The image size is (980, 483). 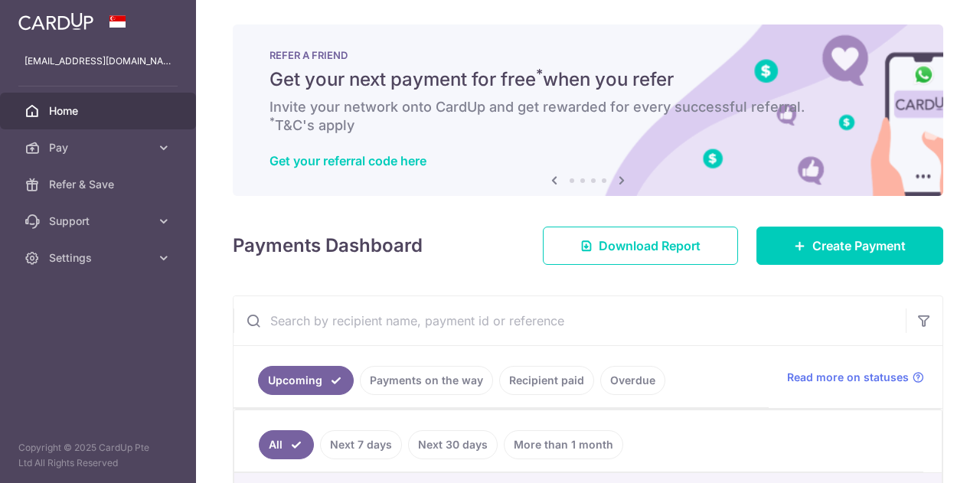 What do you see at coordinates (348, 160) in the screenshot?
I see `a: Get your referral code here` at bounding box center [348, 160].